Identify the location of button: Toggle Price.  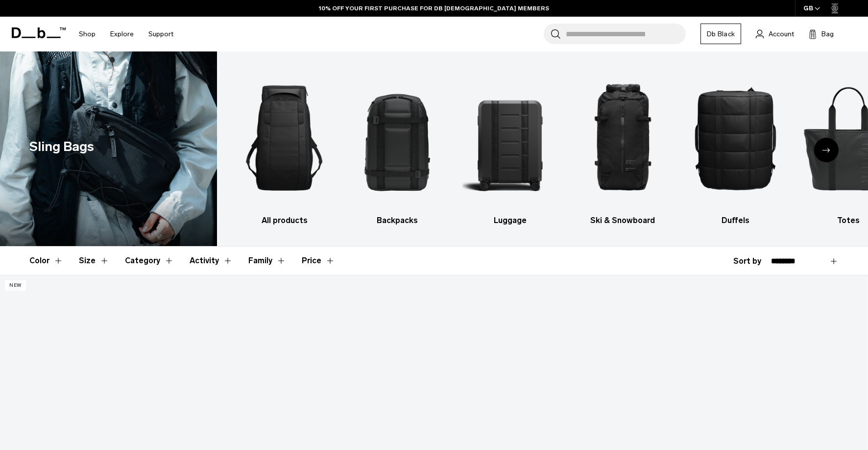
(318, 261).